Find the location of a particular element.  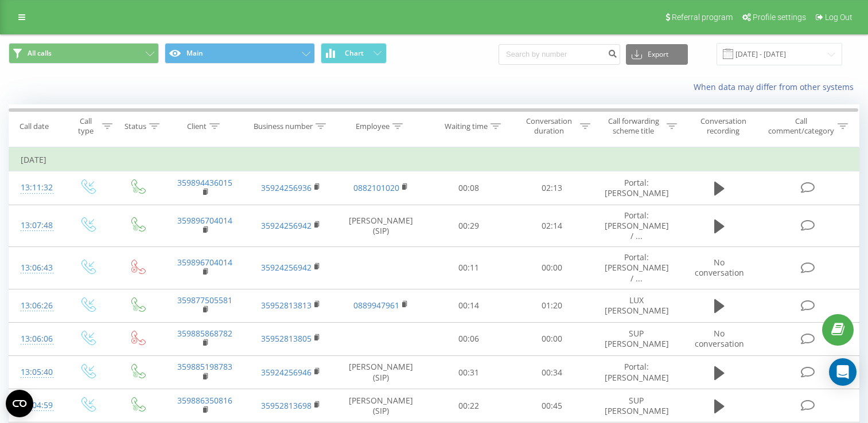

td: 00:22 is located at coordinates (469, 406).